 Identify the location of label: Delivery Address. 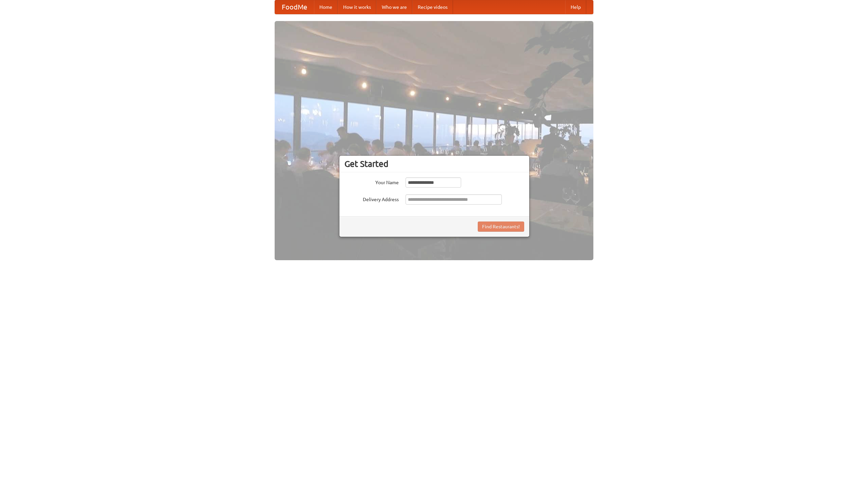
(371, 198).